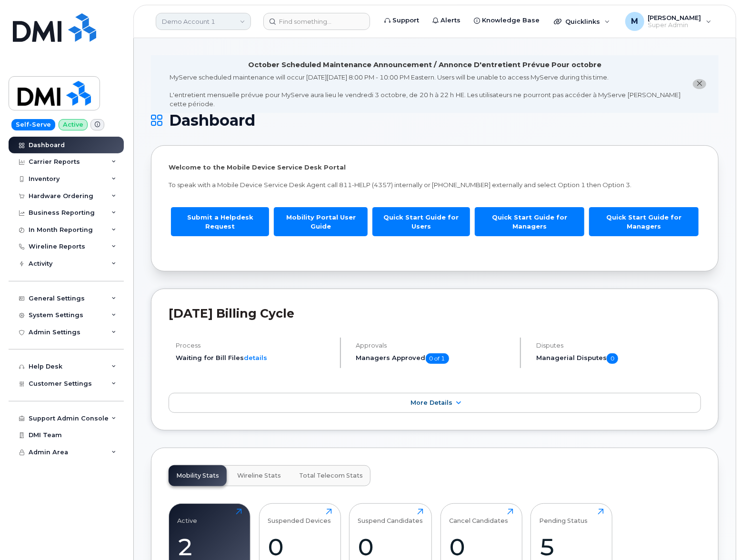 The image size is (741, 560). Describe the element at coordinates (254, 358) in the screenshot. I see `li: Waiting for Bill Files` at that location.